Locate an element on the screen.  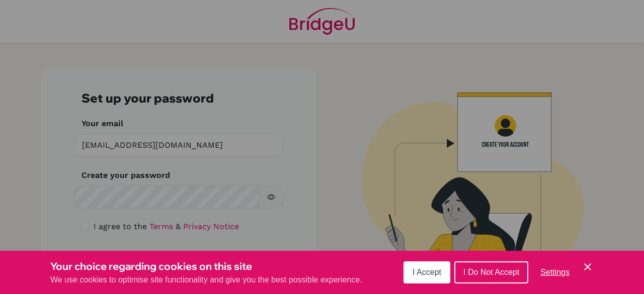
span: Settings is located at coordinates (555, 272).